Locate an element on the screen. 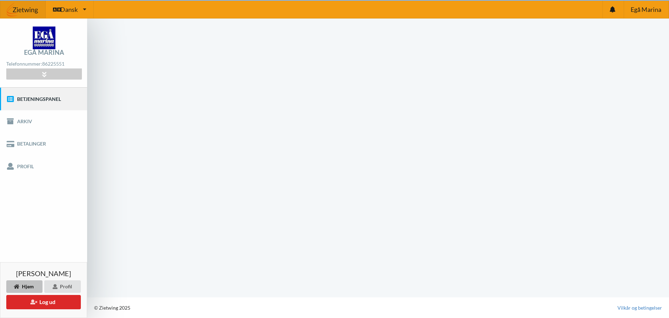 The width and height of the screenshot is (669, 318). span: Egå Marina is located at coordinates (646, 9).